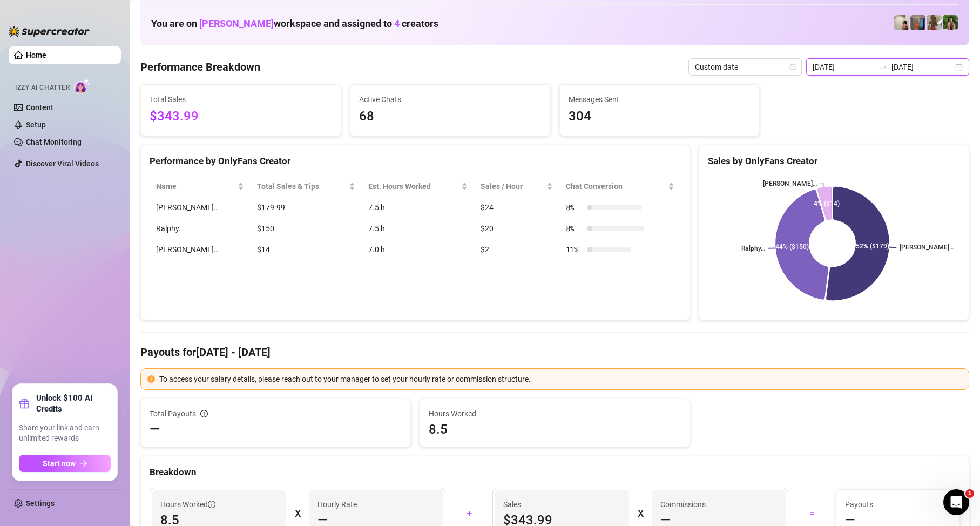 Image resolution: width=980 pixels, height=526 pixels. What do you see at coordinates (82, 86) in the screenshot?
I see `img: AI Chatter` at bounding box center [82, 86].